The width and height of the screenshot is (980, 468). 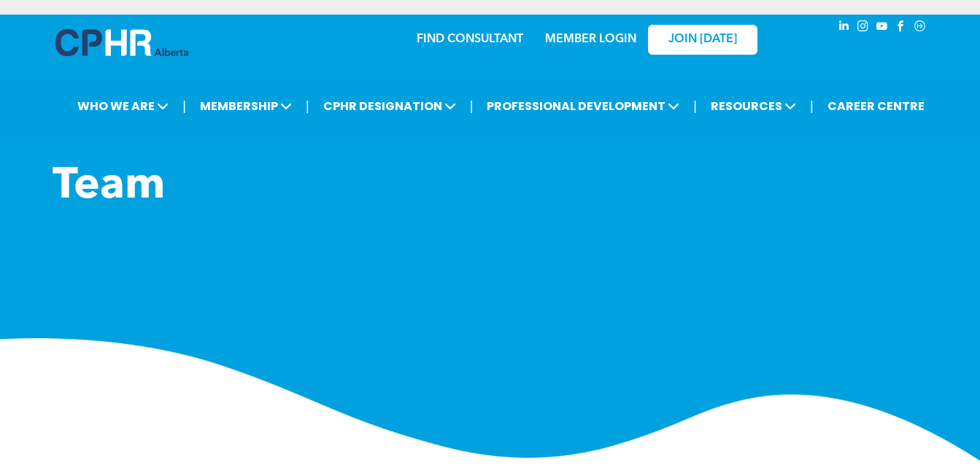 I want to click on span: WHO WE ARE, so click(x=122, y=106).